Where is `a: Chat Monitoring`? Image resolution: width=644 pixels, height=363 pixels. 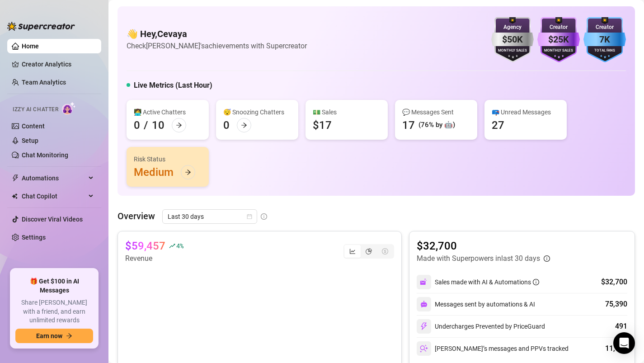
a: Chat Monitoring is located at coordinates (45, 155).